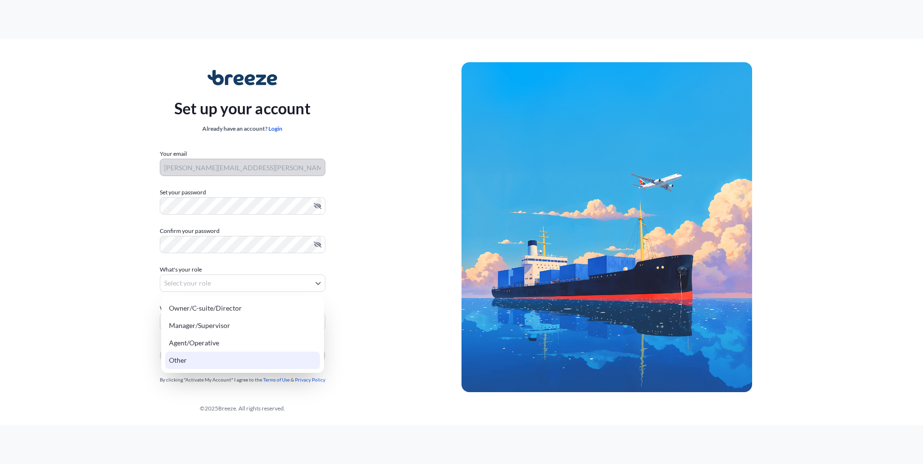 The width and height of the screenshot is (923, 464). What do you see at coordinates (242, 308) in the screenshot?
I see `div: Owner/C-suite/Director` at bounding box center [242, 308].